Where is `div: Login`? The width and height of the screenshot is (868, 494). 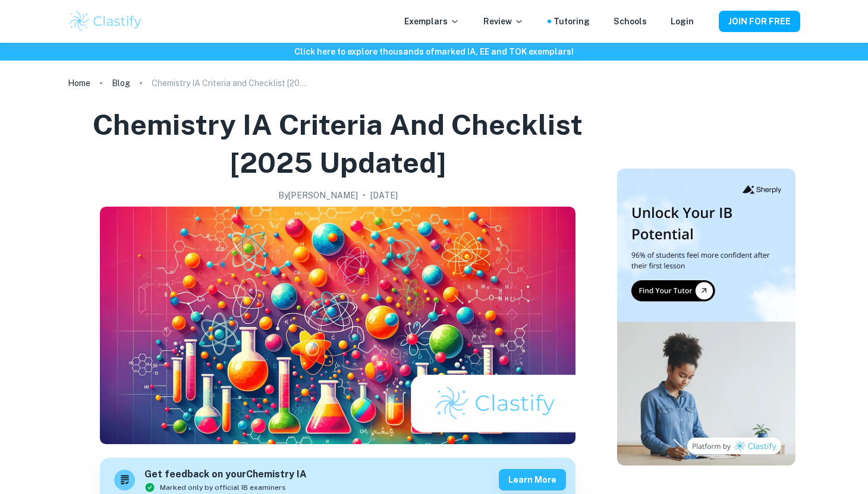
div: Login is located at coordinates (682, 22).